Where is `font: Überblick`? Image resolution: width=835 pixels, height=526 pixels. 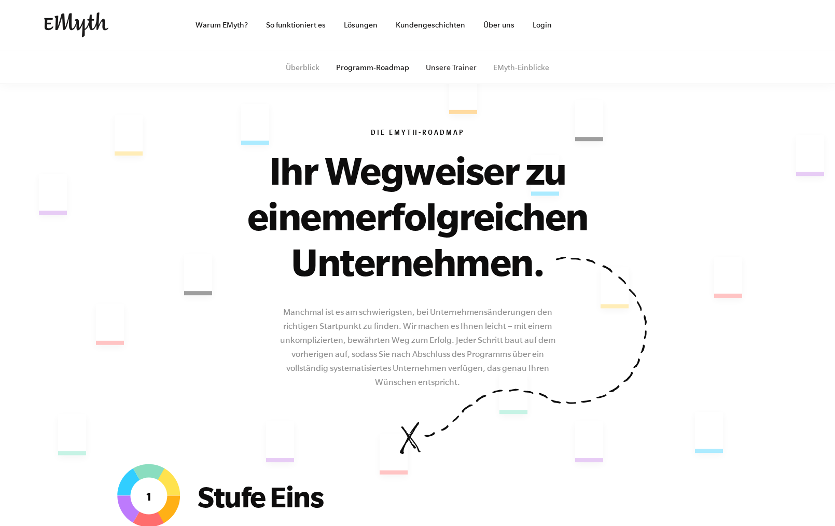
font: Überblick is located at coordinates (302, 67).